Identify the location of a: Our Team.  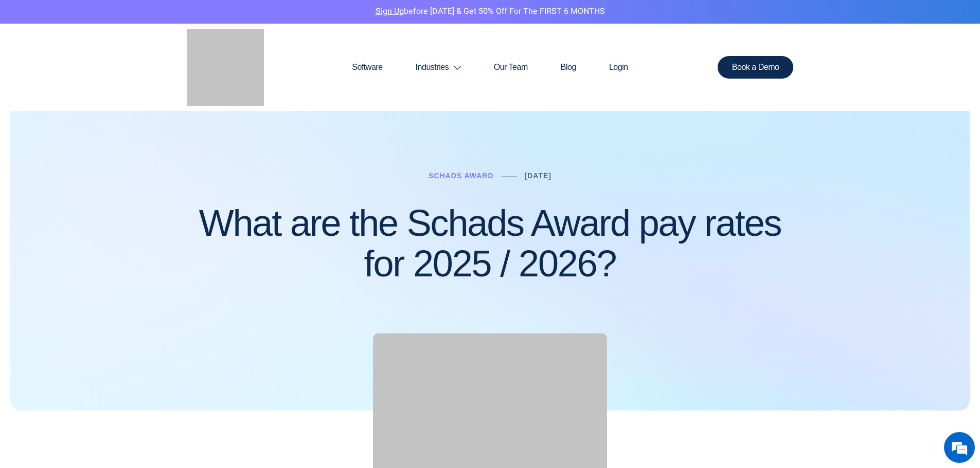
(511, 67).